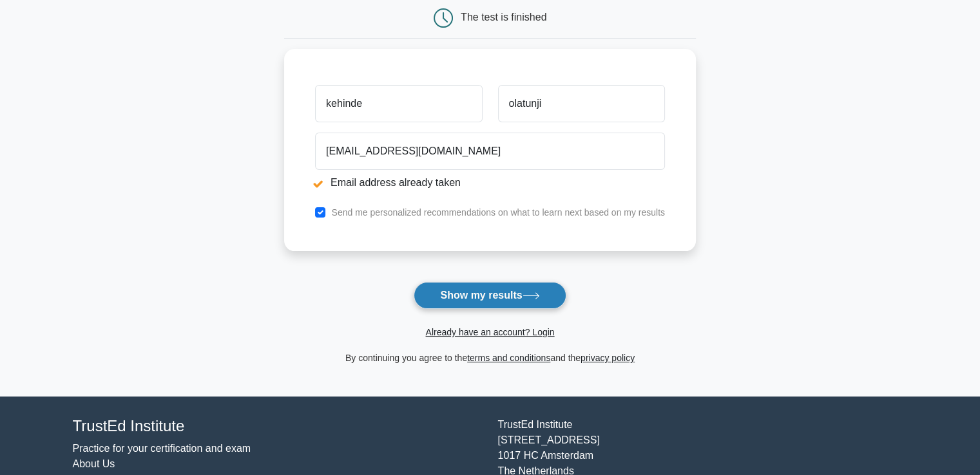 Image resolution: width=980 pixels, height=475 pixels. What do you see at coordinates (503, 17) in the screenshot?
I see `div: The test is finished` at bounding box center [503, 17].